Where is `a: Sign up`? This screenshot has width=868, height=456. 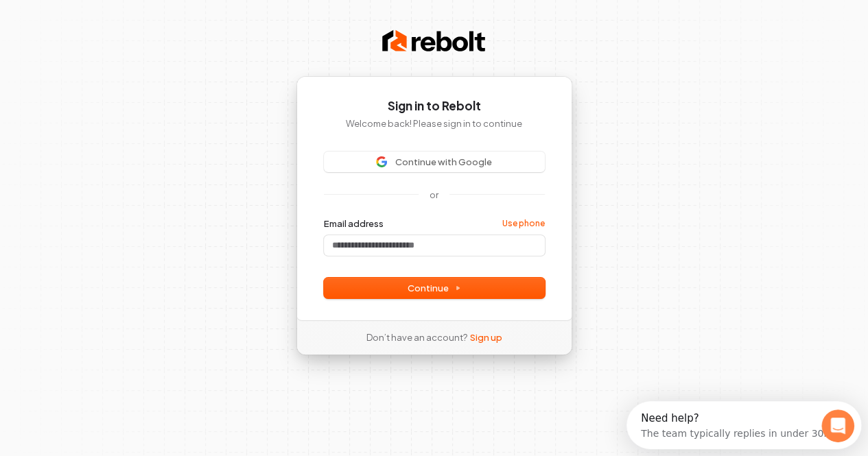 a: Sign up is located at coordinates (486, 337).